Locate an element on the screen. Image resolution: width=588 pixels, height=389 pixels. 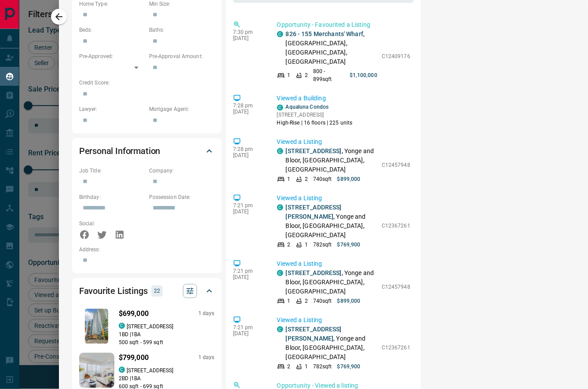
a: 826 - 155 Merchants' Wharf is located at coordinates (324, 35).